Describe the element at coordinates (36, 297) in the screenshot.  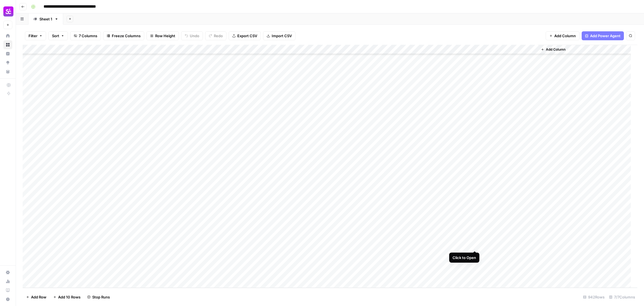
I see `button: Add Row` at that location.